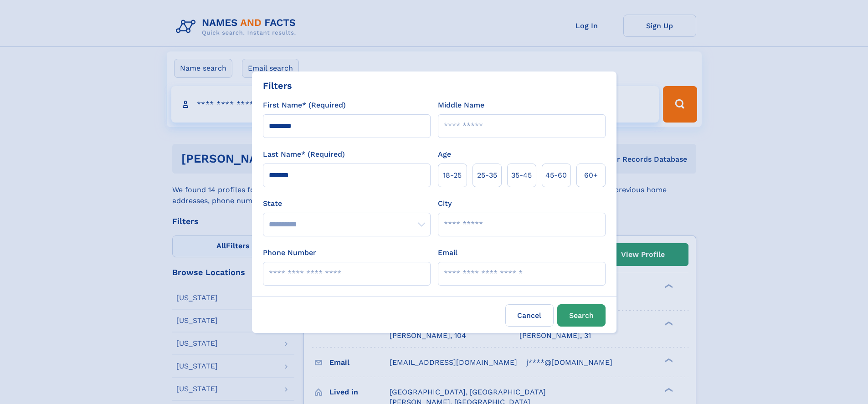  What do you see at coordinates (445, 204) in the screenshot?
I see `label: City` at bounding box center [445, 204].